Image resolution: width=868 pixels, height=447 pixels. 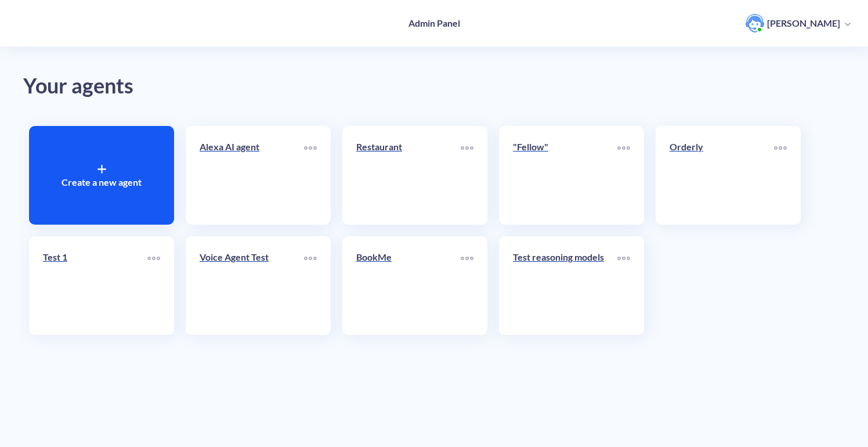 What do you see at coordinates (95, 257) in the screenshot?
I see `p: Test 1` at bounding box center [95, 257].